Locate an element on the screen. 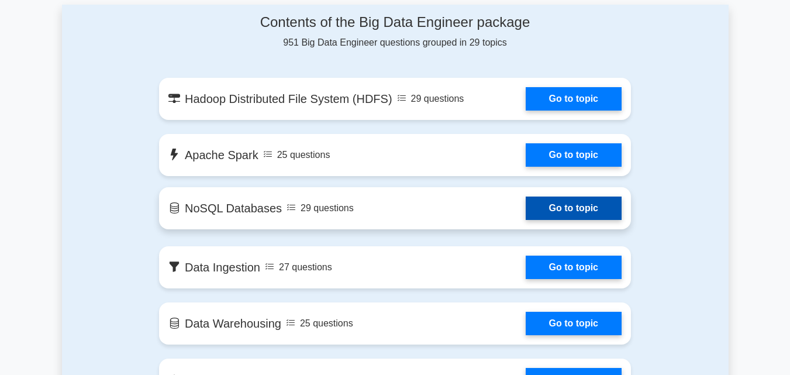 The width and height of the screenshot is (790, 375). div: 951 Big Data Engineer questions grouped in 29 topics is located at coordinates (395, 32).